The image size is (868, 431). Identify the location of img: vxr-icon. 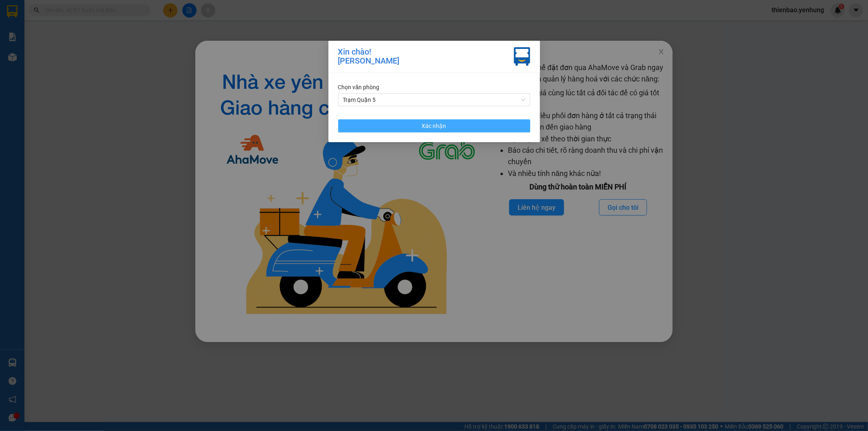
(522, 57).